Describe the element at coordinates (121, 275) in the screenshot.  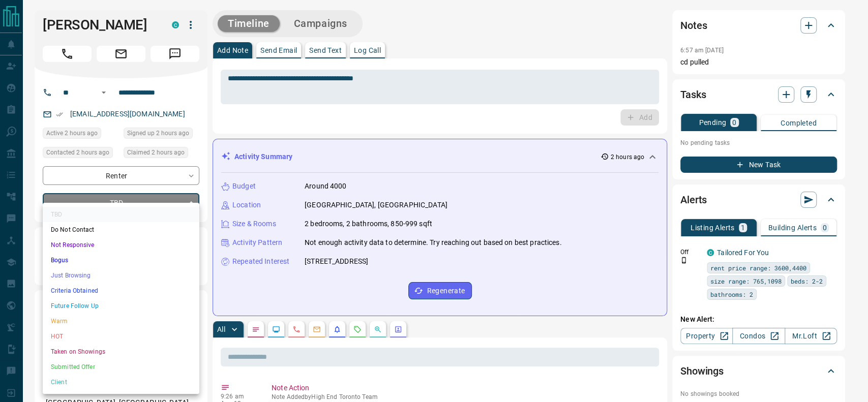
I see `li: Just Browsing` at that location.